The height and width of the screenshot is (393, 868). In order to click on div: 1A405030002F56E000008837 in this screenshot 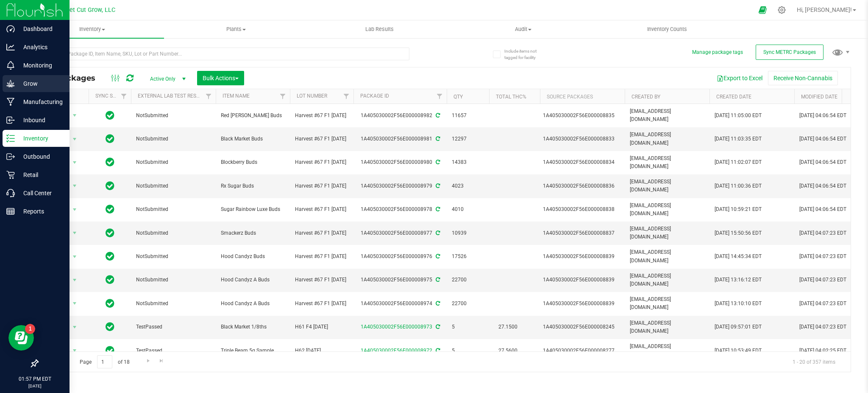, I will do `click(582, 233)`.